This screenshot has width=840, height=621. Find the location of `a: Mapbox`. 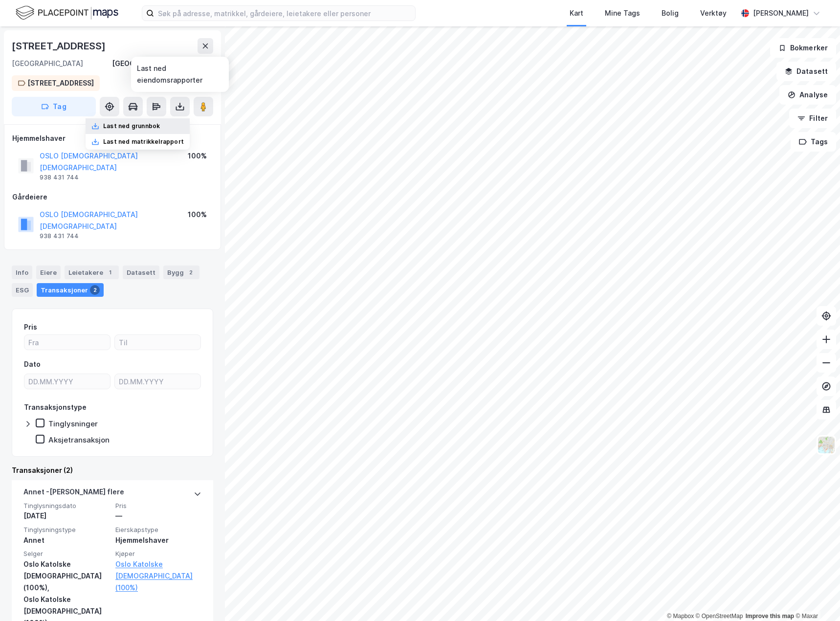

a: Mapbox is located at coordinates (680, 616).